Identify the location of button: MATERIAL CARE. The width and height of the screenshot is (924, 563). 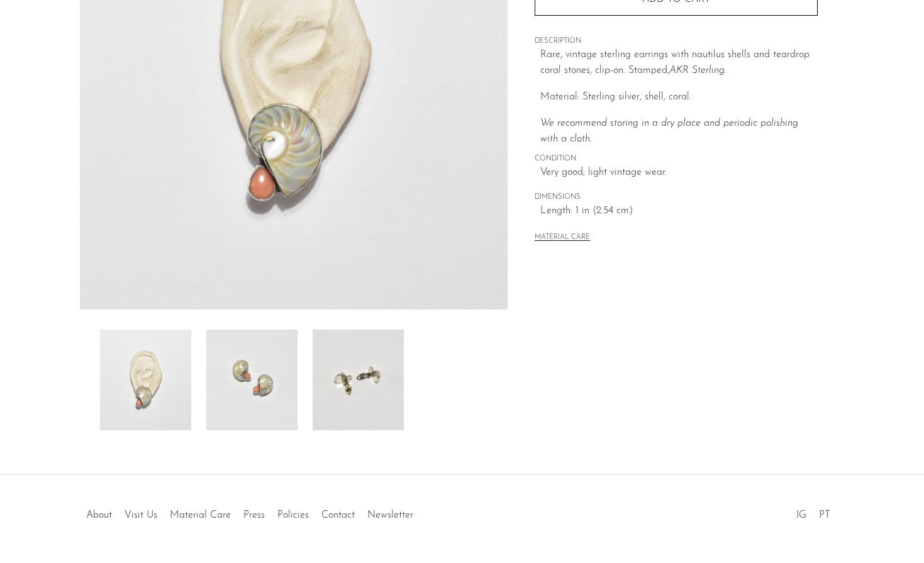
(562, 238).